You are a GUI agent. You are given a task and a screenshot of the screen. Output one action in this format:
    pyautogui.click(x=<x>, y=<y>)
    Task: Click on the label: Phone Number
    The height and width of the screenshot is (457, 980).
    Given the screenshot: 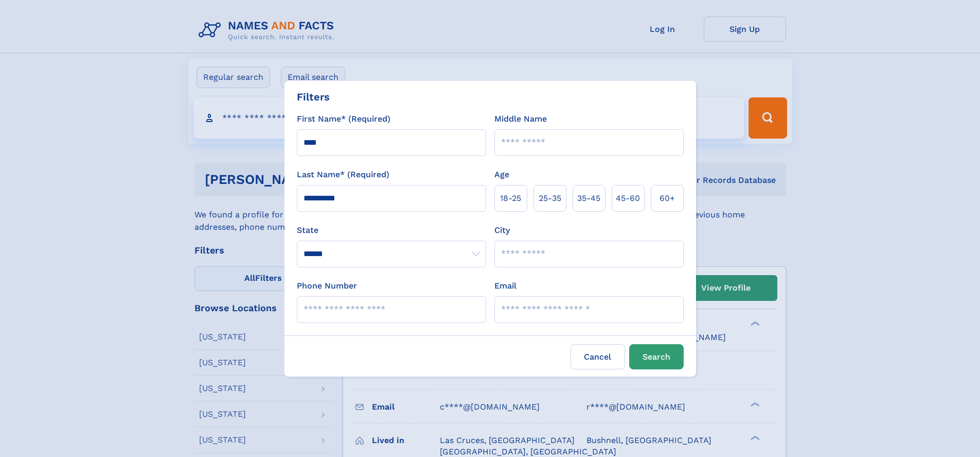 What is the action you would take?
    pyautogui.click(x=327, y=286)
    